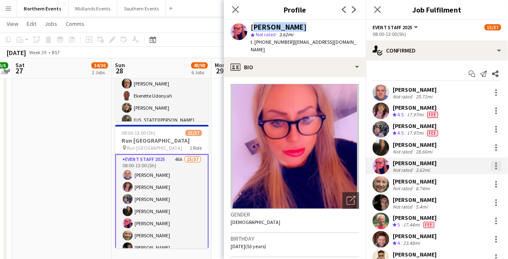  What do you see at coordinates (13, 24) in the screenshot?
I see `a: View` at bounding box center [13, 24].